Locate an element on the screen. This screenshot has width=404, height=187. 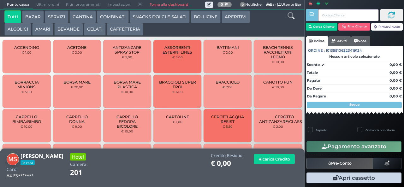
h4: Camera: is located at coordinates (79, 164).